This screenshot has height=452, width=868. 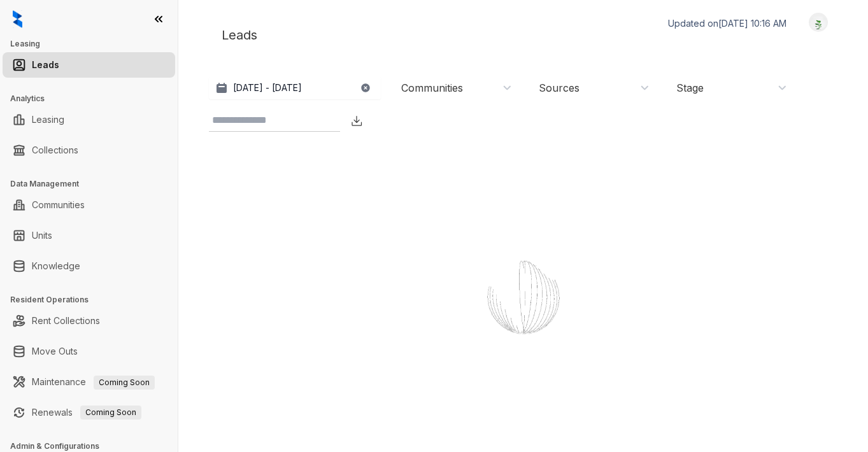 What do you see at coordinates (58, 205) in the screenshot?
I see `a: Communities` at bounding box center [58, 205].